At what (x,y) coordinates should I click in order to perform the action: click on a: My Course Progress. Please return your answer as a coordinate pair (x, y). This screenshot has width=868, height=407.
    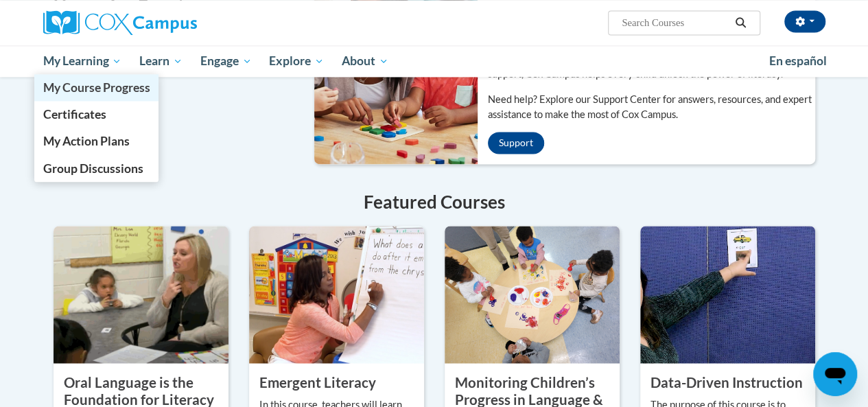
    Looking at the image, I should click on (97, 87).